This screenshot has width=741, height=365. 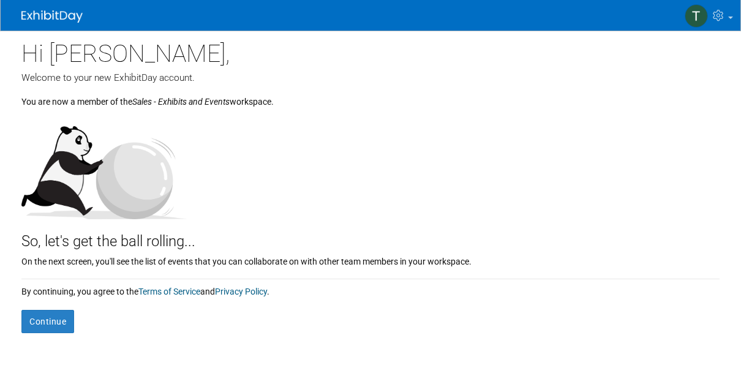 I want to click on div: Welcome to your new ExhibitDay account., so click(x=371, y=78).